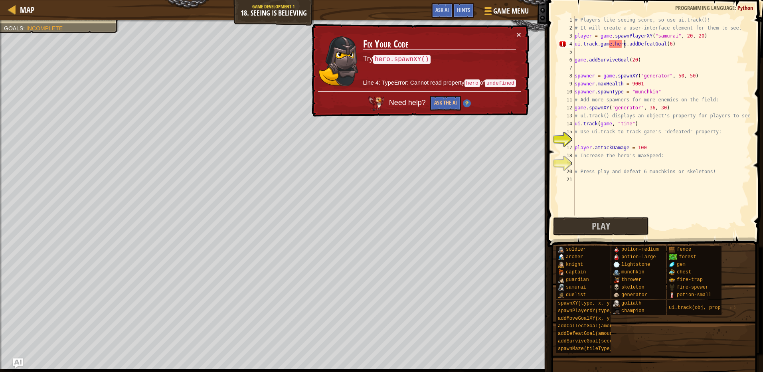 Image resolution: width=763 pixels, height=372 pixels. I want to click on span: spawnPlayerXY(type, x, y), so click(594, 311).